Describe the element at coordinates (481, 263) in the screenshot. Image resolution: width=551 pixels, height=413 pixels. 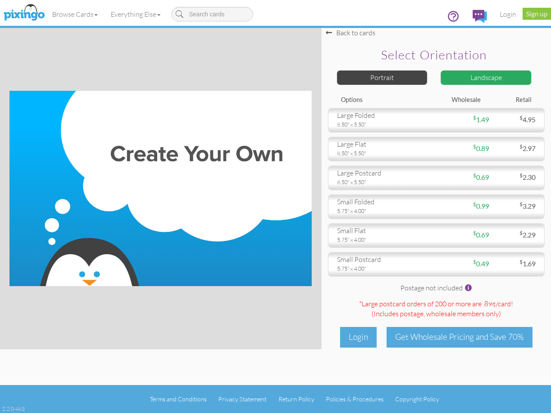
I see `span: 0.49` at that location.